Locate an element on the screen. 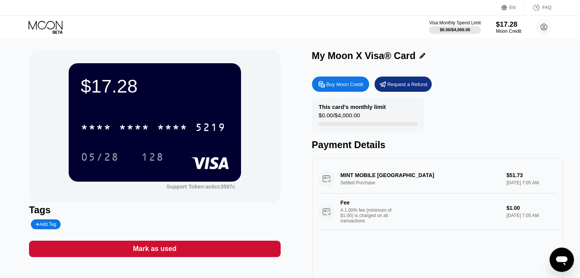 The height and width of the screenshot is (278, 580). div: My Moon X Visa® Card is located at coordinates (364, 56).